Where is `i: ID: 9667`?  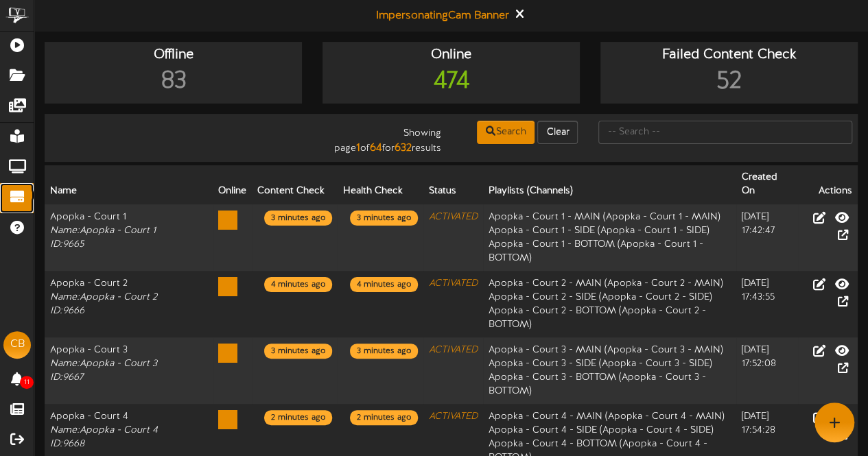
i: ID: 9667 is located at coordinates (66, 377).